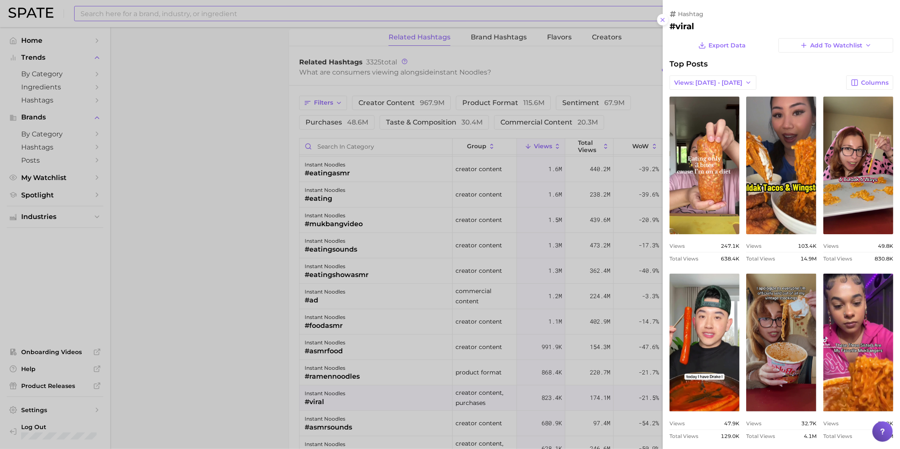 This screenshot has height=449, width=900. Describe the element at coordinates (730, 246) in the screenshot. I see `span: 247.1k` at that location.